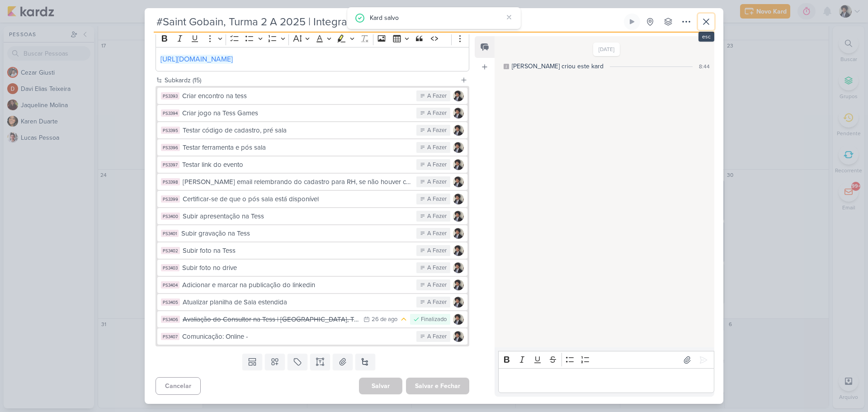  What do you see at coordinates (170, 96) in the screenshot?
I see `div: PS3393` at bounding box center [170, 96].